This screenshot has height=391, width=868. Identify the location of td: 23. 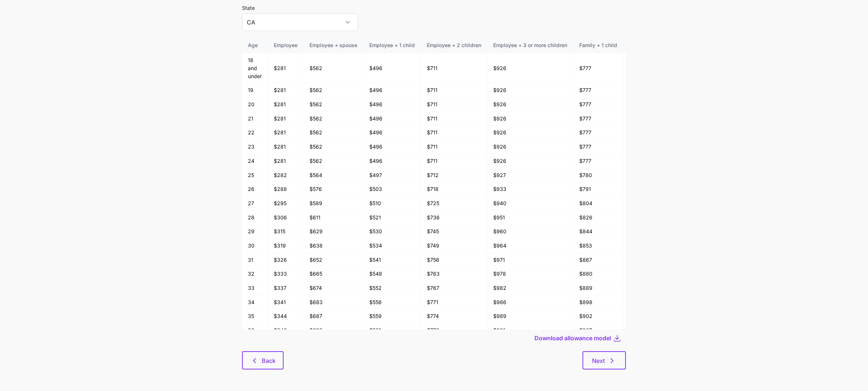
(255, 147).